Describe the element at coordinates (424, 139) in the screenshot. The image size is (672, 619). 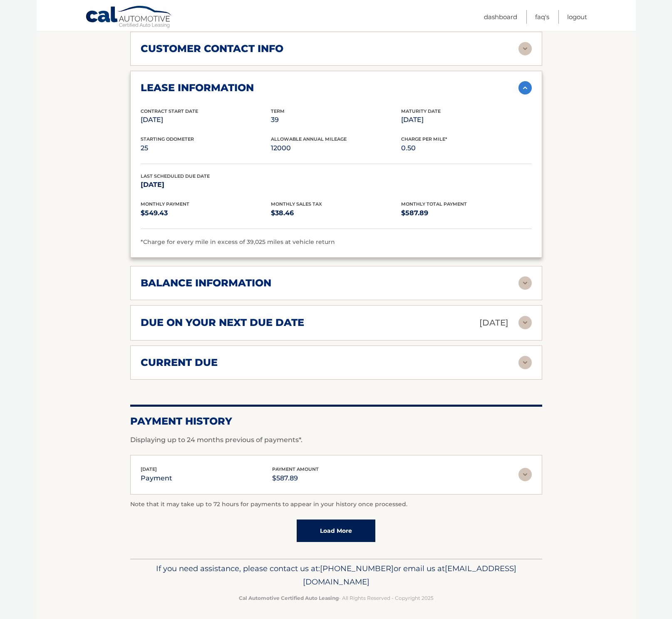
I see `span: Charge Per Mile*` at that location.